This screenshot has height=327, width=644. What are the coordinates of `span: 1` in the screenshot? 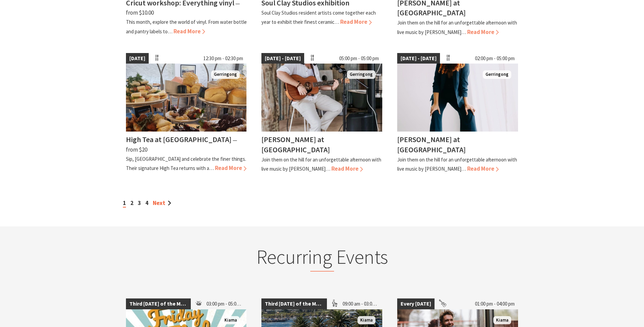 It's located at (124, 203).